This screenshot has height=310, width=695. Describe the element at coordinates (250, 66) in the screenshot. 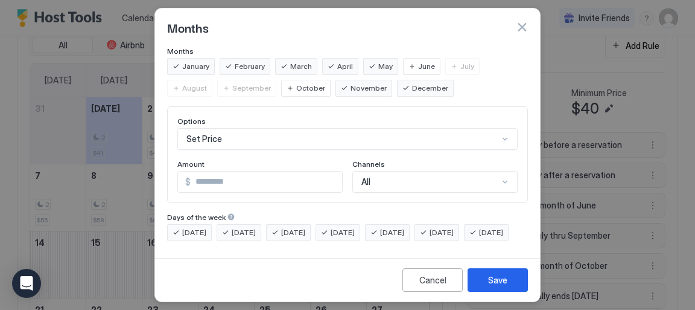

I see `span: February` at that location.